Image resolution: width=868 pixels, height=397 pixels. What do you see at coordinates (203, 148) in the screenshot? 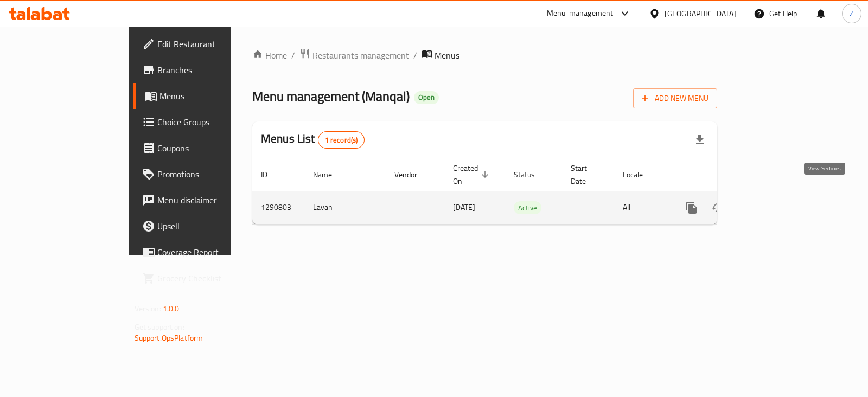
I see `a: Coupons` at bounding box center [203, 148].